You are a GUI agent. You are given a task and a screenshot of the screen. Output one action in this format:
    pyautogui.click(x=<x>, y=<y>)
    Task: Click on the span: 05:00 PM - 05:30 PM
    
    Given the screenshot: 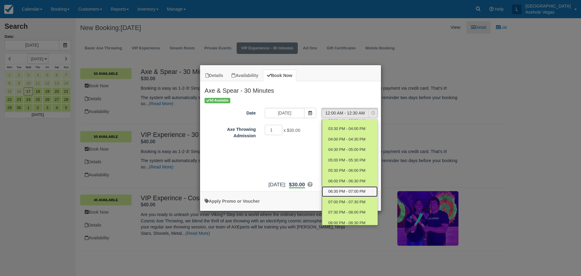 What is the action you would take?
    pyautogui.click(x=347, y=160)
    